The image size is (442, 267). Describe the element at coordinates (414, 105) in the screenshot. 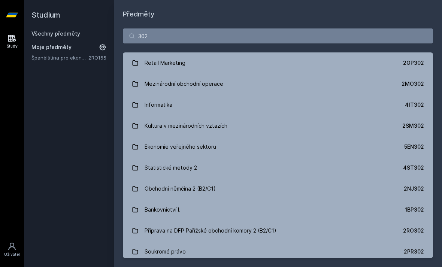

I see `div: 4IT302` at that location.